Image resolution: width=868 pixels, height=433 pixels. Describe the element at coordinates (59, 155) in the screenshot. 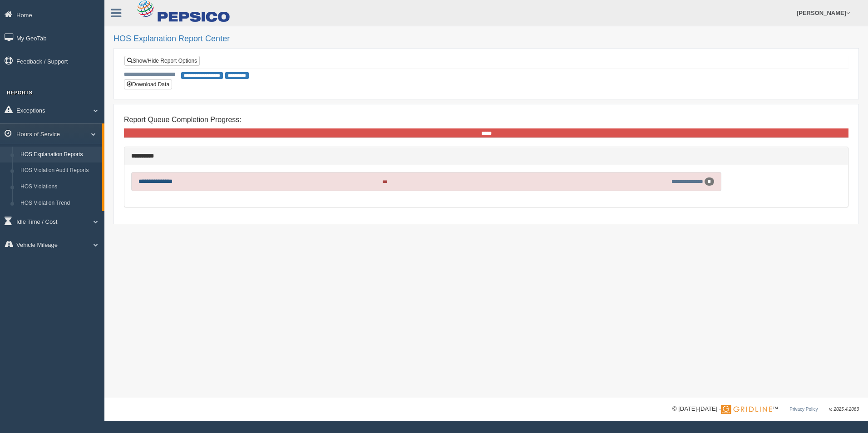

I see `a: HOS Explanation Reports` at that location.